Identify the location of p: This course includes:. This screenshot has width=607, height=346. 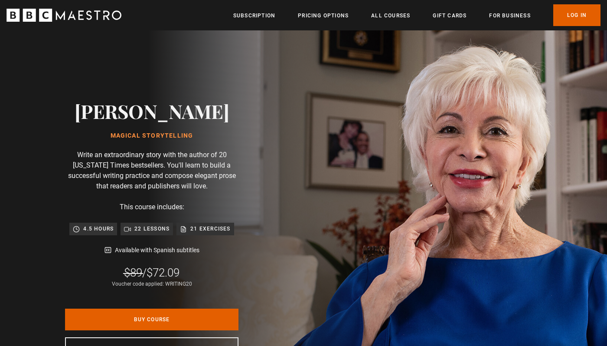
(152, 207).